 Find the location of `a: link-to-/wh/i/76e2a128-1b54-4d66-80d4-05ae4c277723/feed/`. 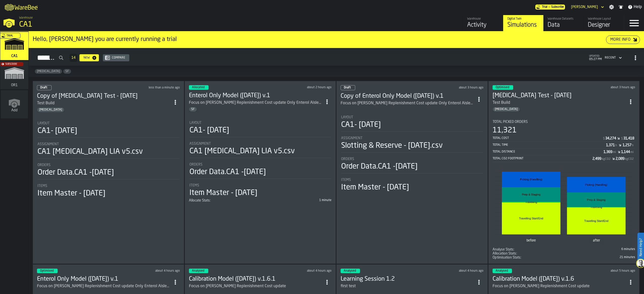

a: link-to-/wh/i/76e2a128-1b54-4d66-80d4-05ae4c277723/feed/ is located at coordinates (483, 23).